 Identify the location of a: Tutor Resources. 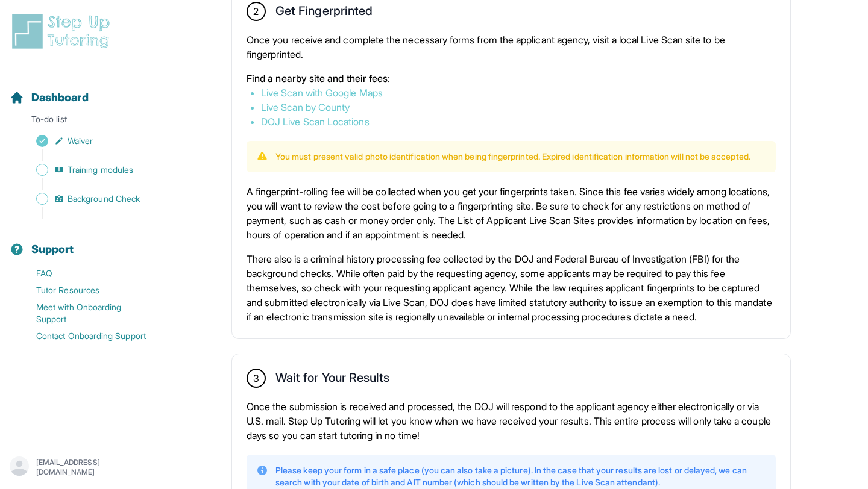
(81, 291).